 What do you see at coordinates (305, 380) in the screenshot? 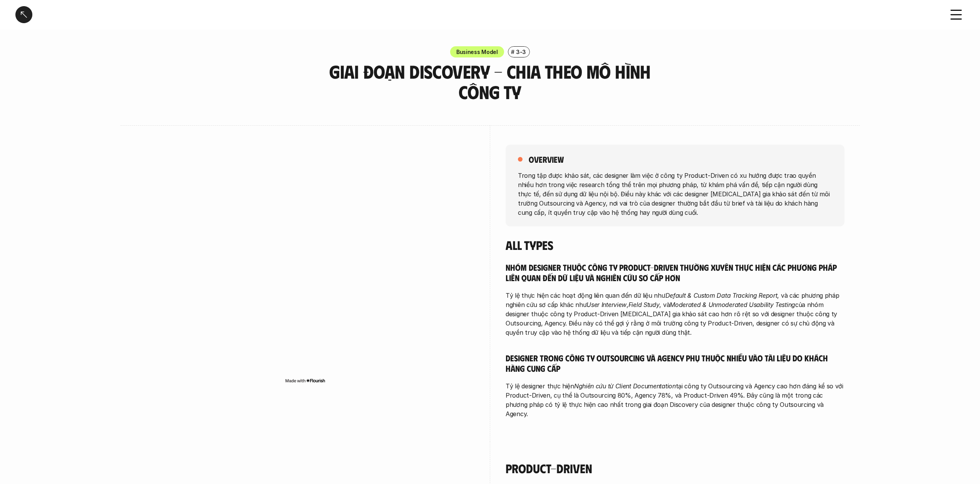
I see `img: Made with Flourish` at bounding box center [305, 380].